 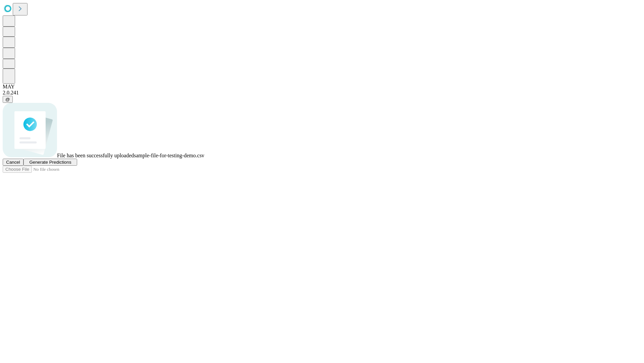 I want to click on span: sample-file-for-testing-demo.csv, so click(x=169, y=156).